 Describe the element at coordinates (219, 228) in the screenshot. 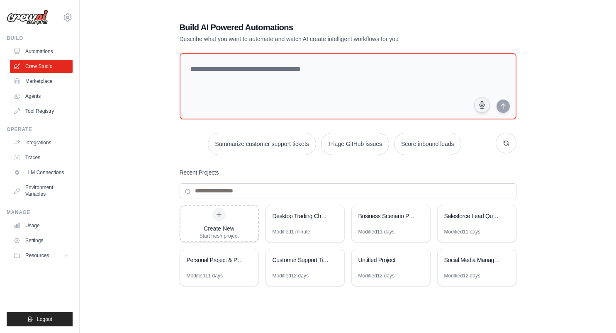

I see `div: Create New` at that location.